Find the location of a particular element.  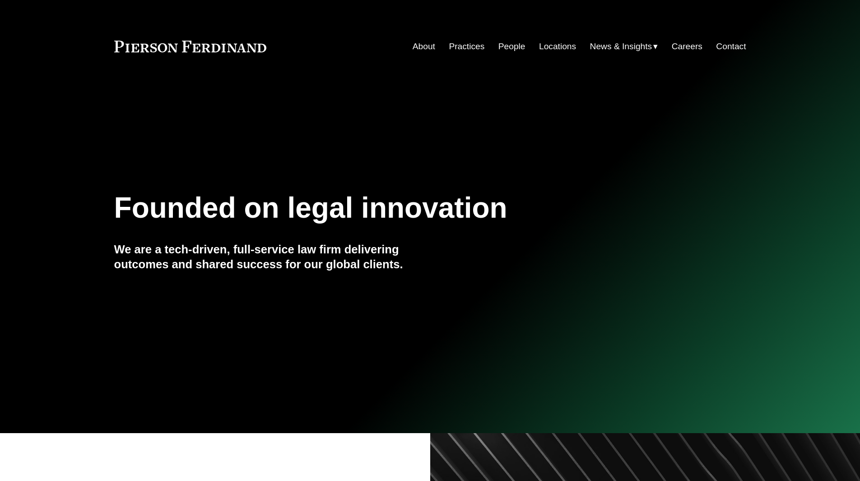

a: folder dropdown is located at coordinates (624, 47).